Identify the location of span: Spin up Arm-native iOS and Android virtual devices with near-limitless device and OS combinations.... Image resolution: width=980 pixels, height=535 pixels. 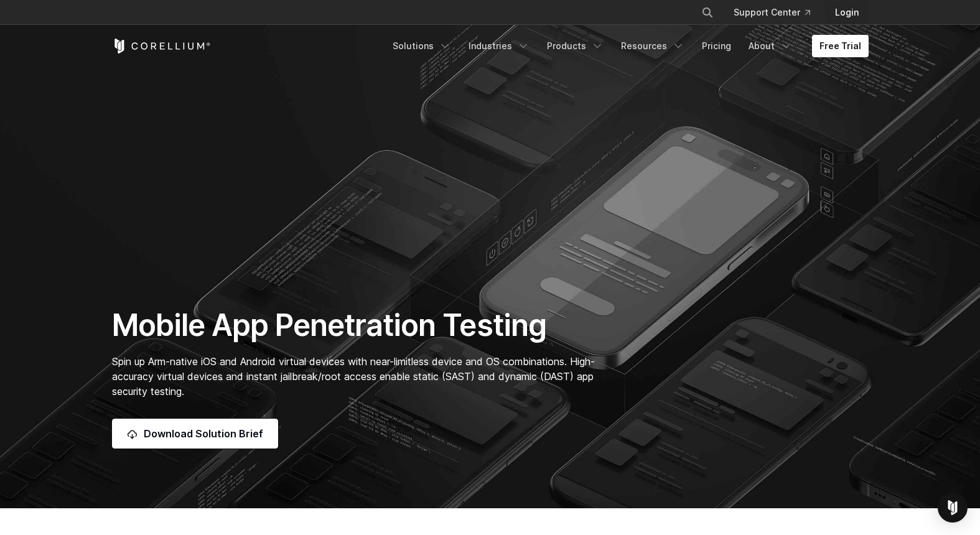
(354, 377).